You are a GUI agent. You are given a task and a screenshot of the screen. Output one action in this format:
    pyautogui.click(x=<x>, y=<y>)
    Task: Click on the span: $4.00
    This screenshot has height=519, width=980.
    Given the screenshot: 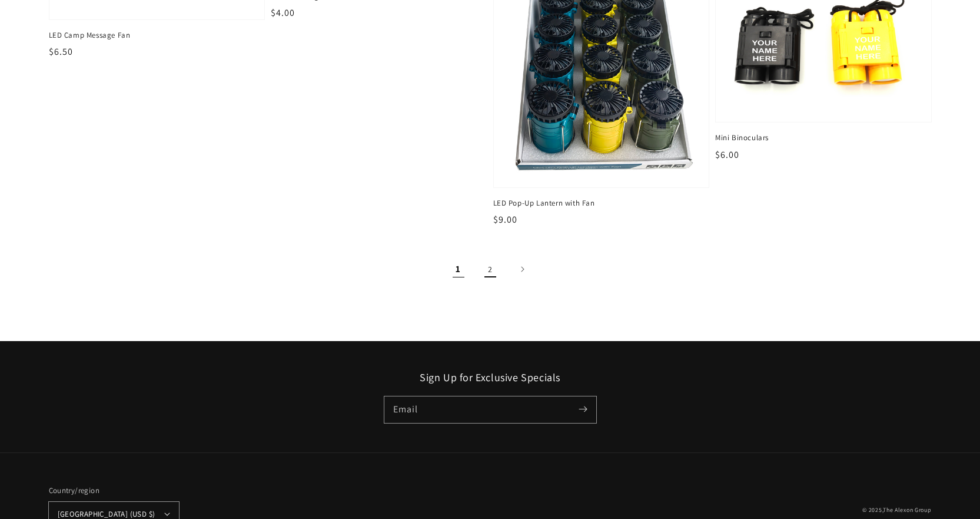 What is the action you would take?
    pyautogui.click(x=283, y=13)
    